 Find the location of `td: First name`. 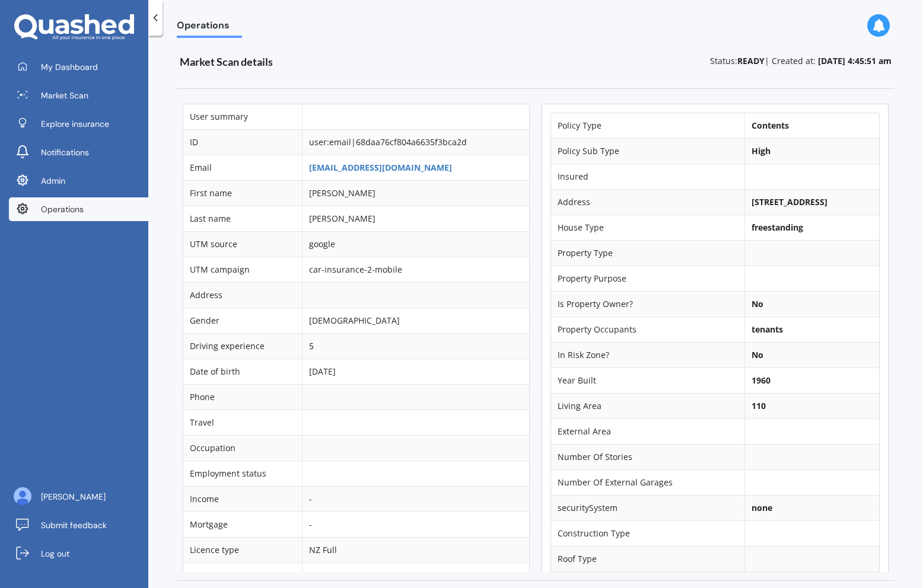

td: First name is located at coordinates (243, 192).